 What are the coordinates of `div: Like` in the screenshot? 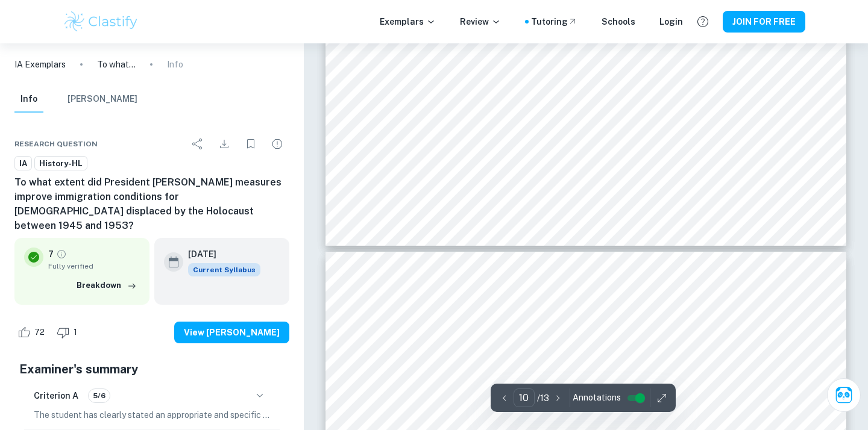 It's located at (33, 332).